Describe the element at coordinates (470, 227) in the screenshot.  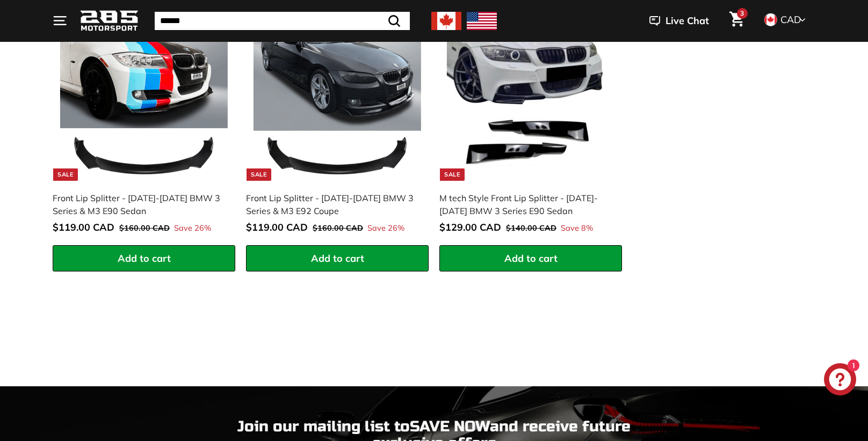
I see `span: $129.00 CAD` at that location.